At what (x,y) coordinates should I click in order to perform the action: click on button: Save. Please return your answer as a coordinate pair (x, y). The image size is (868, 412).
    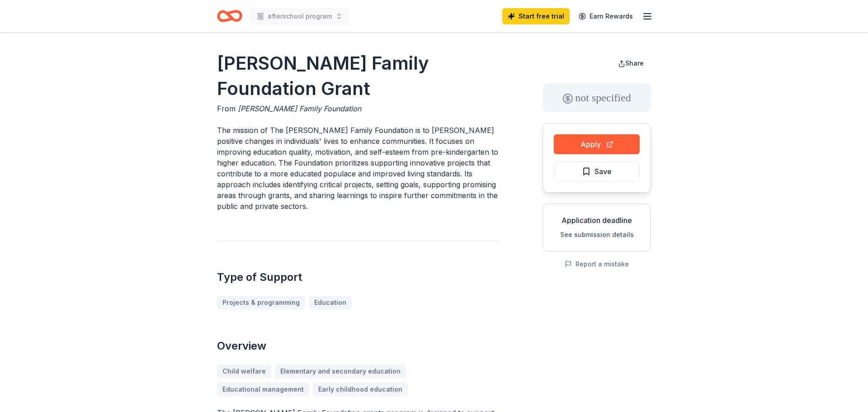
    Looking at the image, I should click on (597, 171).